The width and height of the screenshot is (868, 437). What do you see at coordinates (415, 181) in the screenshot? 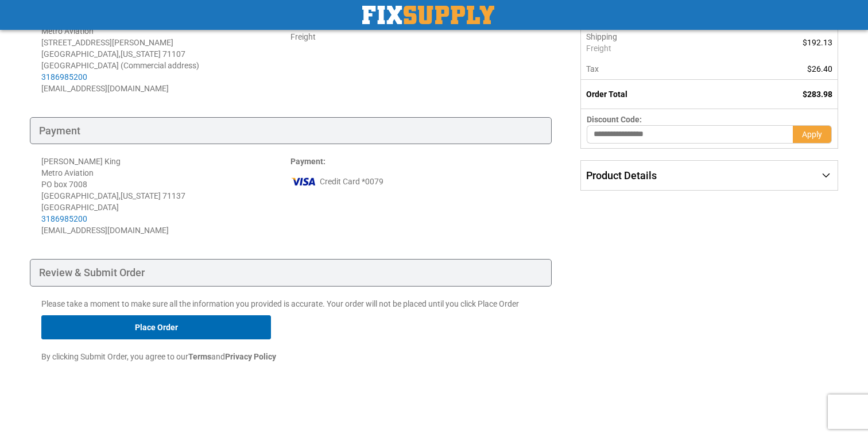
I see `div: Credit Card *0079` at bounding box center [415, 181].